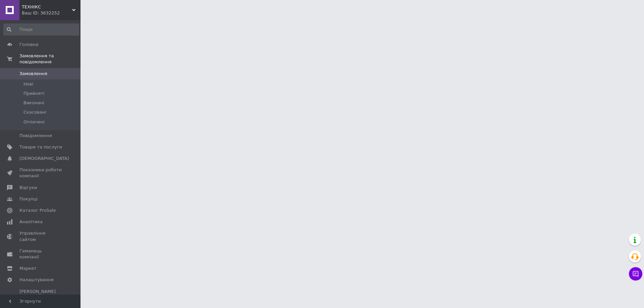 The image size is (644, 308). What do you see at coordinates (33, 74) in the screenshot?
I see `span: Замовлення` at bounding box center [33, 74].